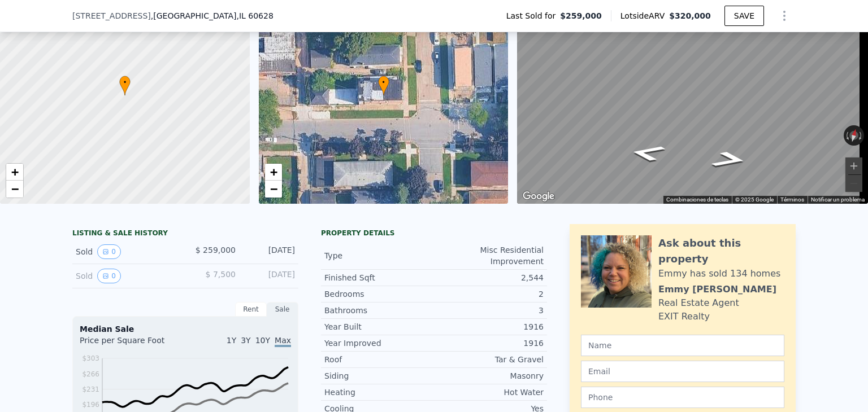 Image resolution: width=868 pixels, height=412 pixels. What do you see at coordinates (90, 358) in the screenshot?
I see `tspan: $303` at bounding box center [90, 358].